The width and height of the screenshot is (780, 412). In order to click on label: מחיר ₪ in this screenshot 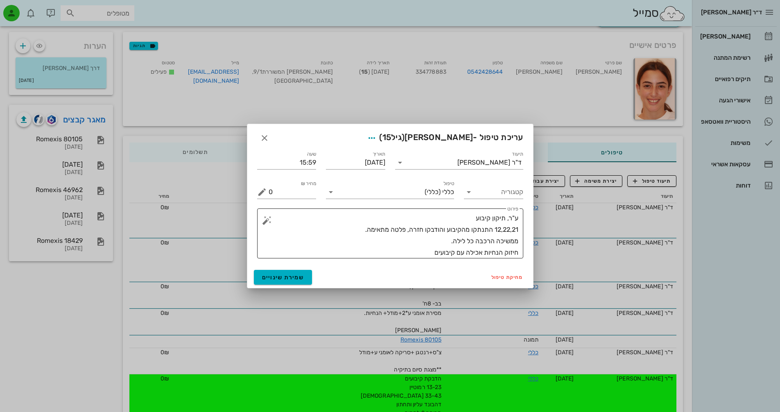, I will do `click(309, 183)`.